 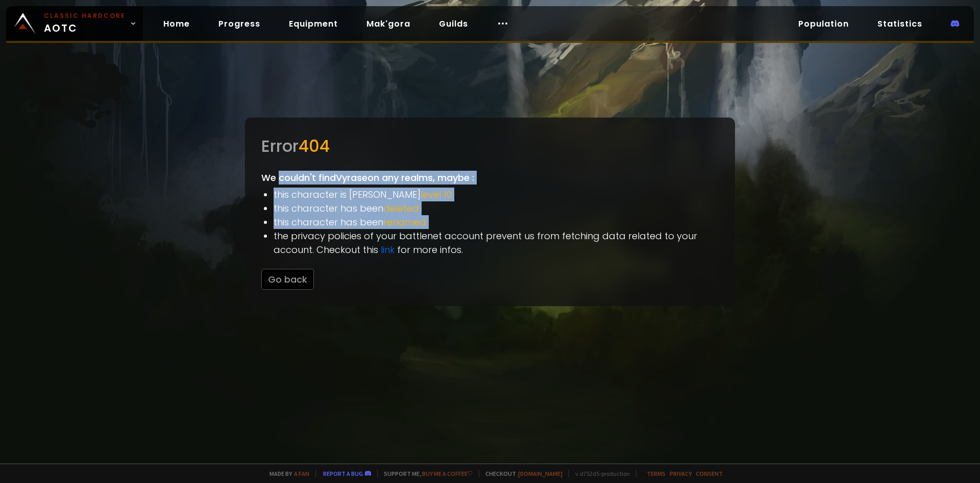 What do you see at coordinates (75, 23) in the screenshot?
I see `a: Classic HardcoreAOTC` at bounding box center [75, 23].